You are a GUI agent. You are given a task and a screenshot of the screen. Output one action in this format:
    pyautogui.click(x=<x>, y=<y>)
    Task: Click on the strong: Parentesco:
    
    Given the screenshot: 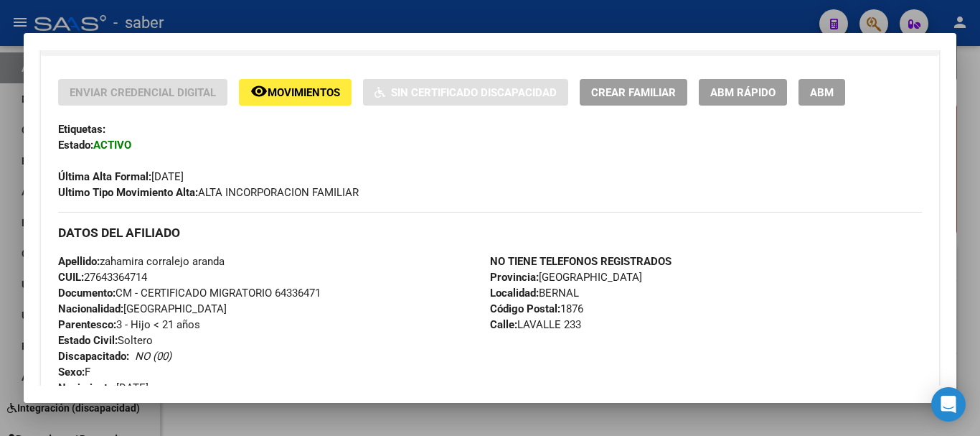 What is the action you would take?
    pyautogui.click(x=87, y=324)
    